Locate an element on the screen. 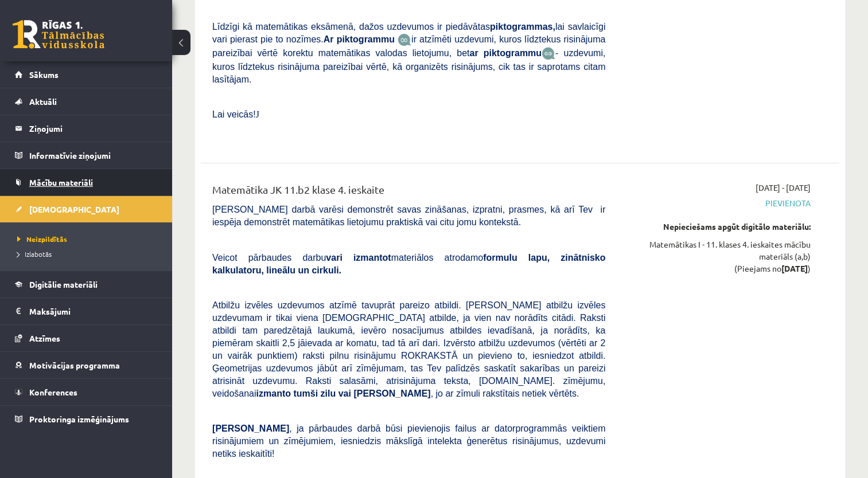 The height and width of the screenshot is (478, 868). span: Proktoringa izmēģinājums is located at coordinates (79, 419).